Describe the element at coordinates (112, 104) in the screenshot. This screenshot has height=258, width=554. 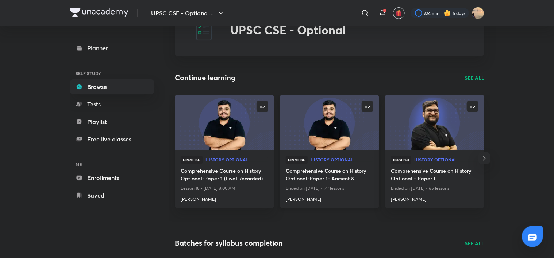
I see `a: Tests` at that location.